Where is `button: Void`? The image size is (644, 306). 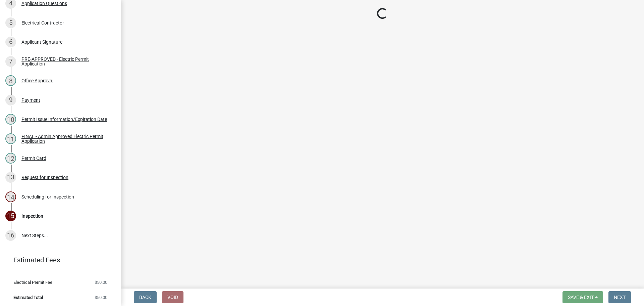 button: Void is located at coordinates (173, 297).